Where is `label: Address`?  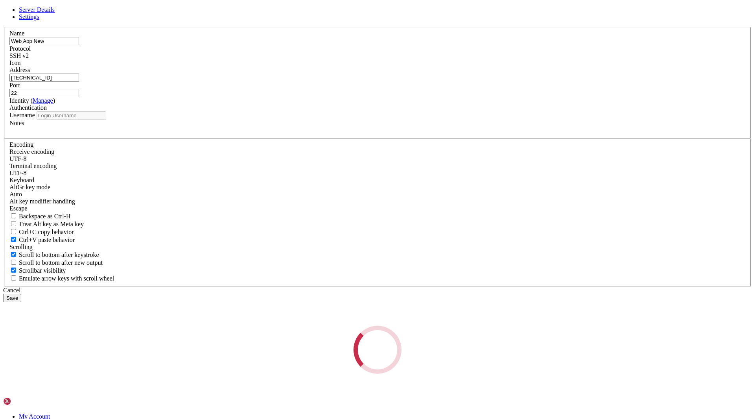 label: Address is located at coordinates (20, 70).